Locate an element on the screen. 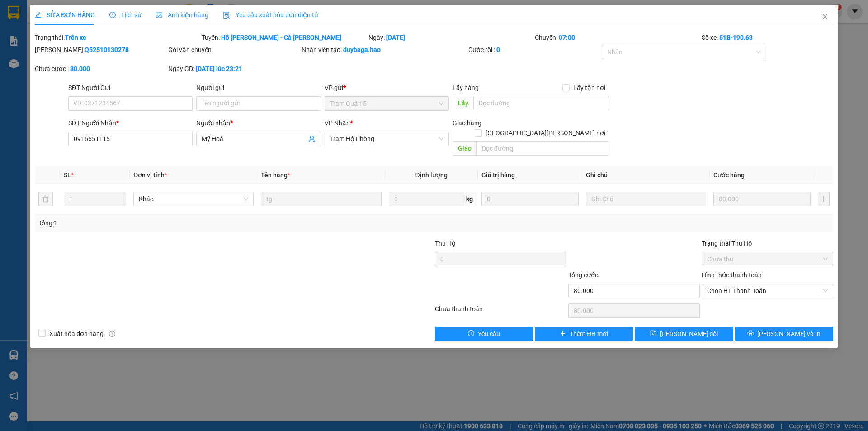 This screenshot has height=431, width=868. div: Chưa cước : is located at coordinates (100, 69).